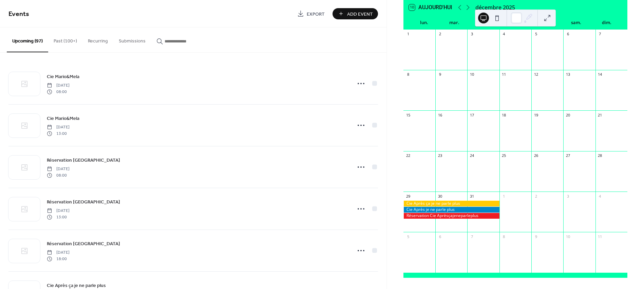 The height and width of the screenshot is (289, 644). Describe the element at coordinates (132, 40) in the screenshot. I see `button: Submissions` at that location.